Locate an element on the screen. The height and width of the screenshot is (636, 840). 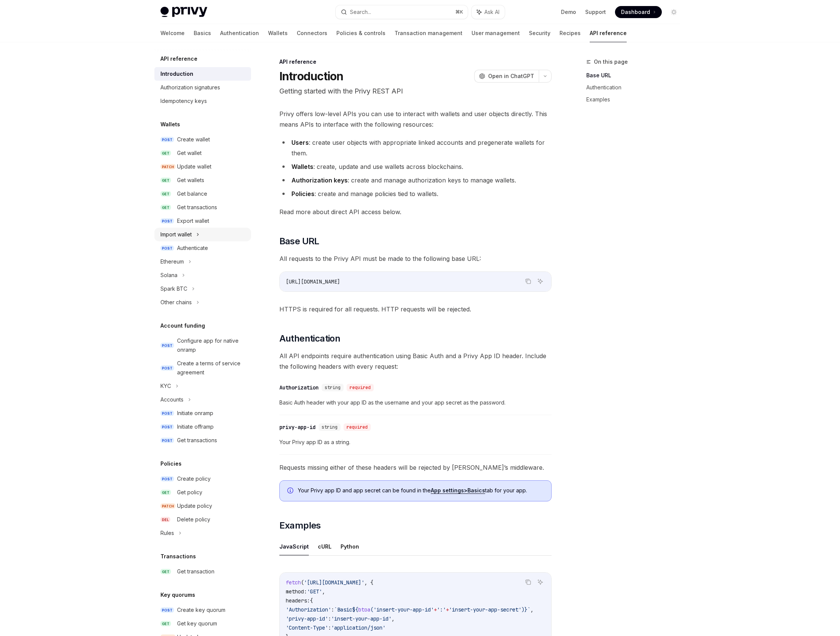
div: Idempotency keys is located at coordinates (183, 101).